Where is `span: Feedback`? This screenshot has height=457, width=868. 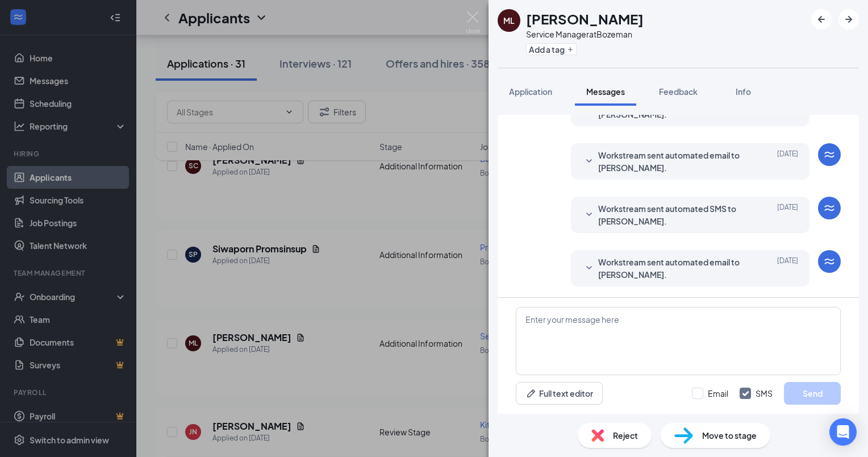 span: Feedback is located at coordinates (678, 92).